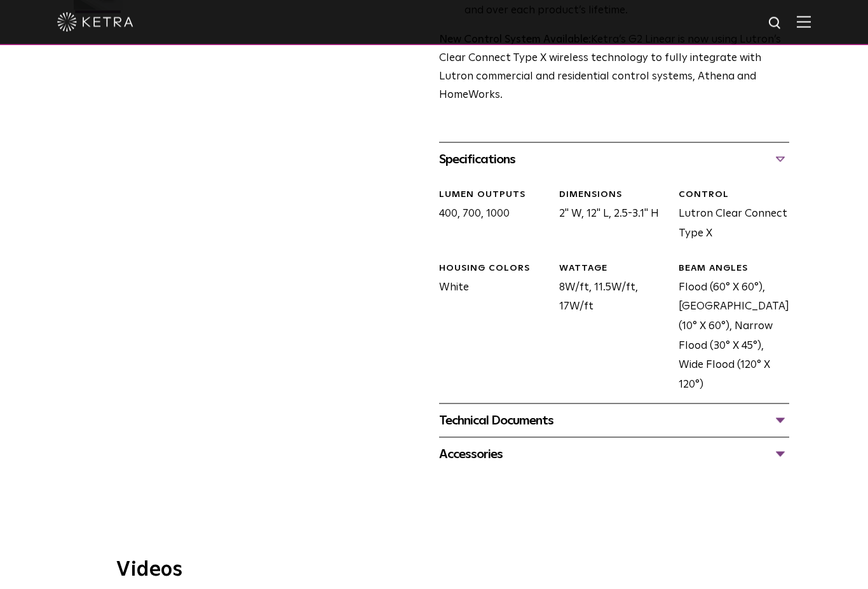 This screenshot has height=589, width=868. Describe the element at coordinates (614, 159) in the screenshot. I see `div: Specifications` at that location.